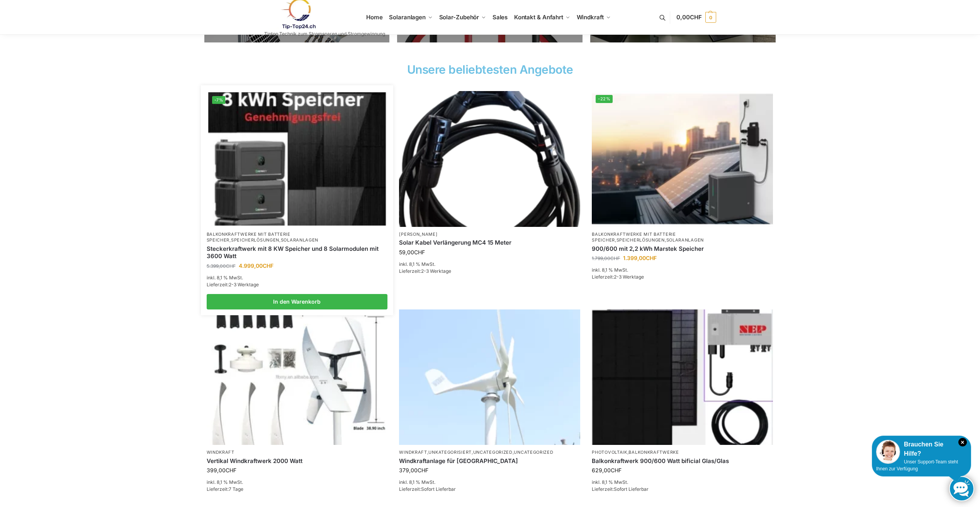 The height and width of the screenshot is (507, 980). What do you see at coordinates (414, 470) in the screenshot?
I see `bdi: 379,00` at bounding box center [414, 470].